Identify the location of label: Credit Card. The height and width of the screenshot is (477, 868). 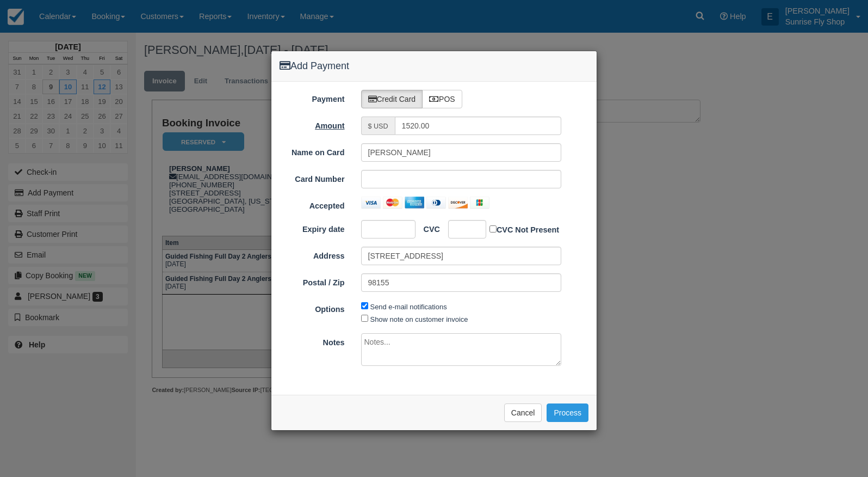
(392, 99).